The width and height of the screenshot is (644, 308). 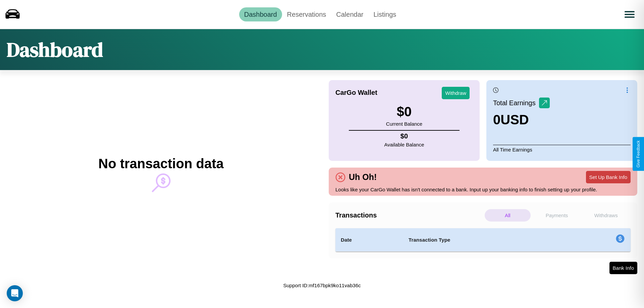 What do you see at coordinates (369, 240) in the screenshot?
I see `h4: Date` at bounding box center [369, 240].